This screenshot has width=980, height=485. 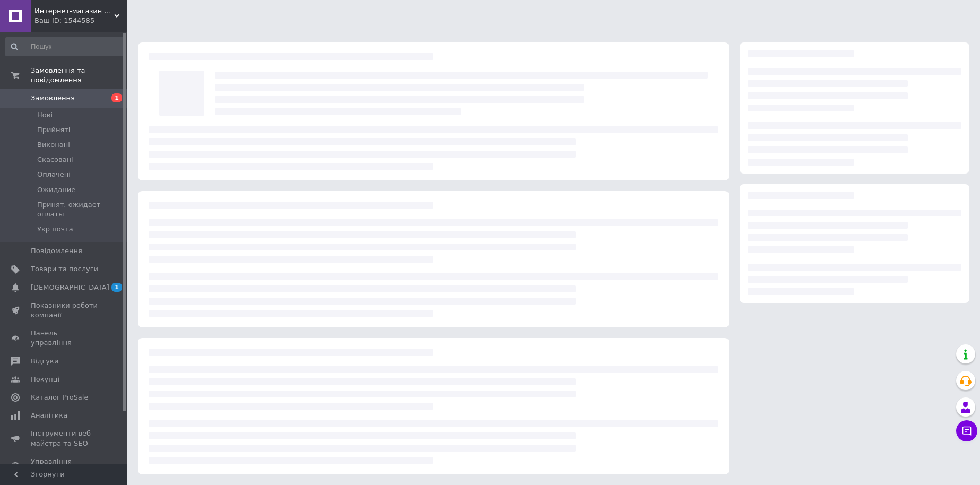 I want to click on span: Інструменти веб-майстра та SEO, so click(x=64, y=438).